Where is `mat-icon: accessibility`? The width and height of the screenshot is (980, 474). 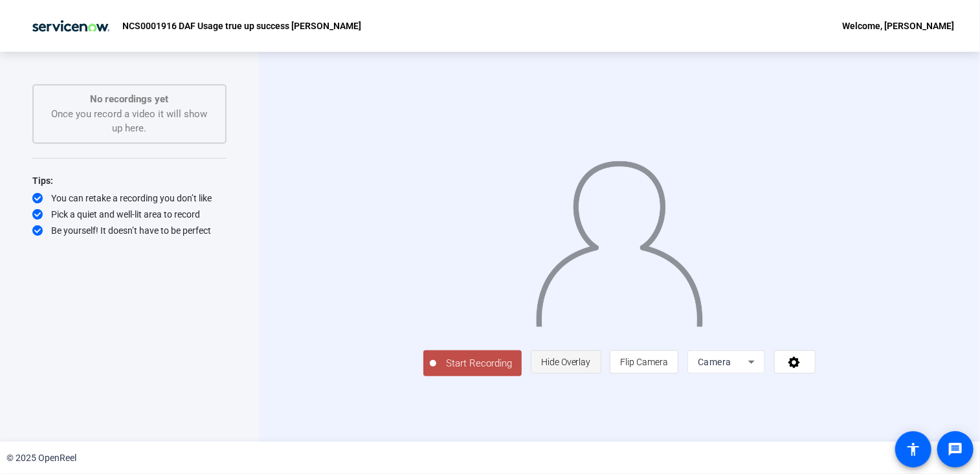
mat-icon: accessibility is located at coordinates (914, 449).